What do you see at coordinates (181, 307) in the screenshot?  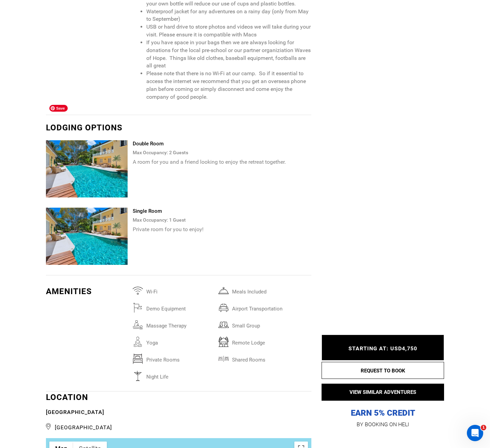 I see `span: Demo Equipment` at bounding box center [181, 307].